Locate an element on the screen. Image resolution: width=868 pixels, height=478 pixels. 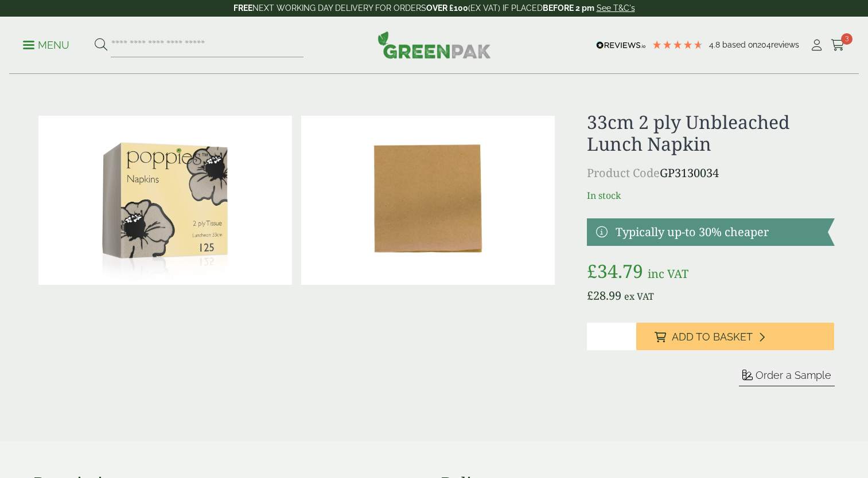
img: GreenPak Supplies is located at coordinates (434, 45).